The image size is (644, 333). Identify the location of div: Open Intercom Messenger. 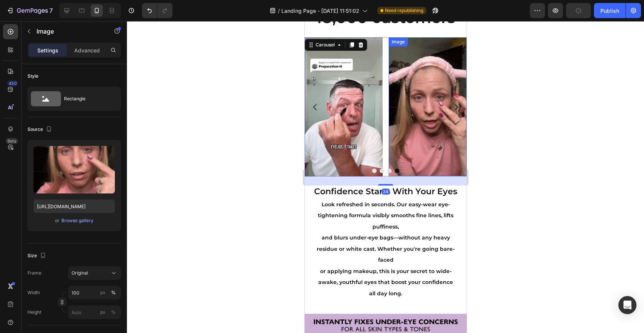
(627, 305).